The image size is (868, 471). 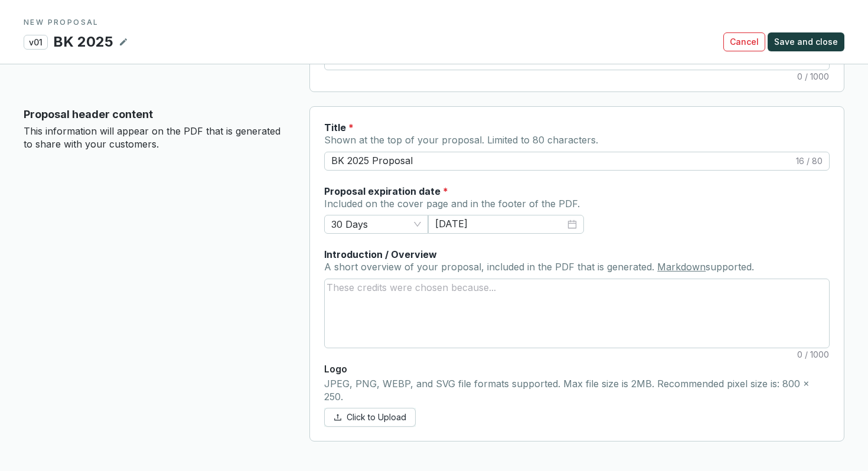 I want to click on span: Shown at the top of your proposal. Limited to 80 characters., so click(x=461, y=140).